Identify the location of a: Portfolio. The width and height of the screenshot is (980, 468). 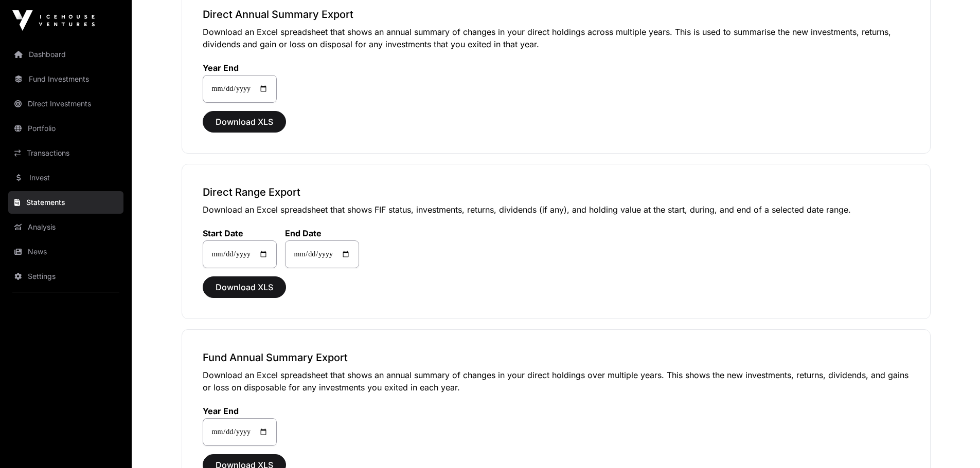
(66, 128).